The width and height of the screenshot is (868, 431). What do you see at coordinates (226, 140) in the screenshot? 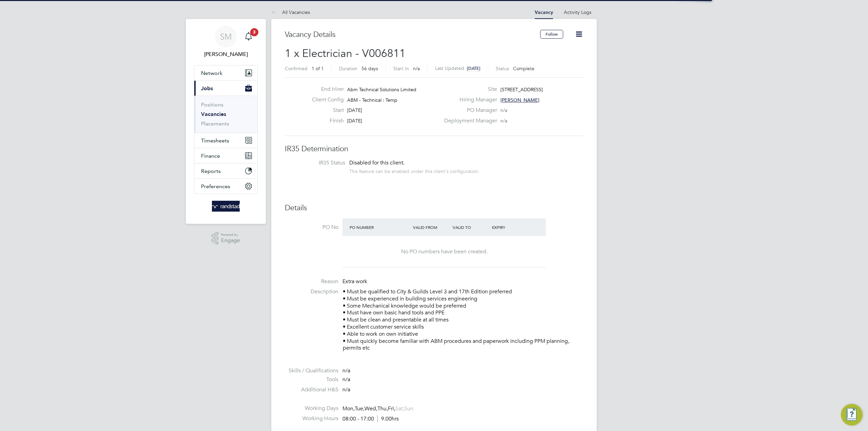
I see `button: Timesheets` at bounding box center [226, 140].